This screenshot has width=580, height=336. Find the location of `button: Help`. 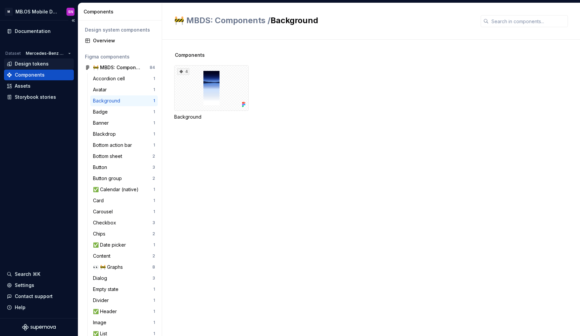

button: Help is located at coordinates (39, 307).